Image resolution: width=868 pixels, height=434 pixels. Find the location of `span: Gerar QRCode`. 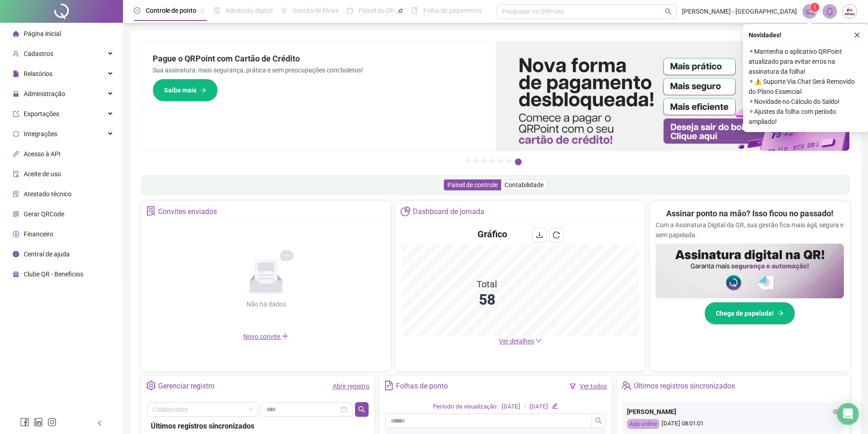

span: Gerar QRCode is located at coordinates (44, 214).